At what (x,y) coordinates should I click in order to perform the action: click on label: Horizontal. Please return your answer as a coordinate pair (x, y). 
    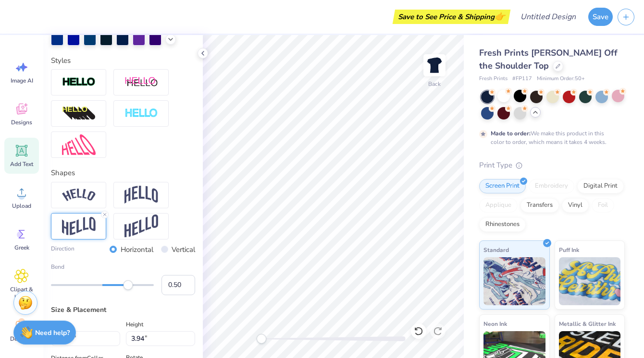
    Looking at the image, I should click on (137, 250).